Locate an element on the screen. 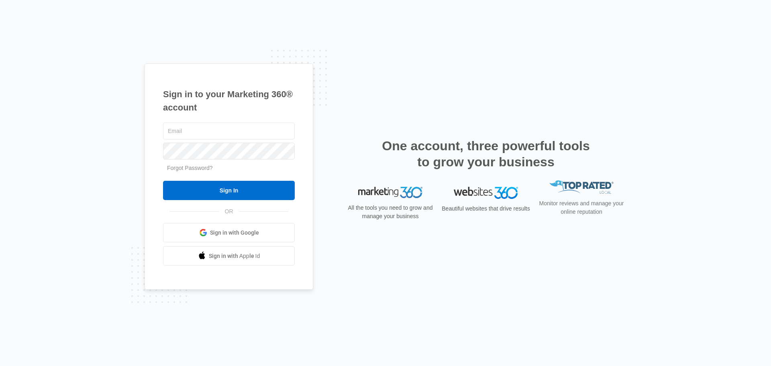 Image resolution: width=771 pixels, height=366 pixels. p: Beautiful websites that drive results is located at coordinates (486, 209).